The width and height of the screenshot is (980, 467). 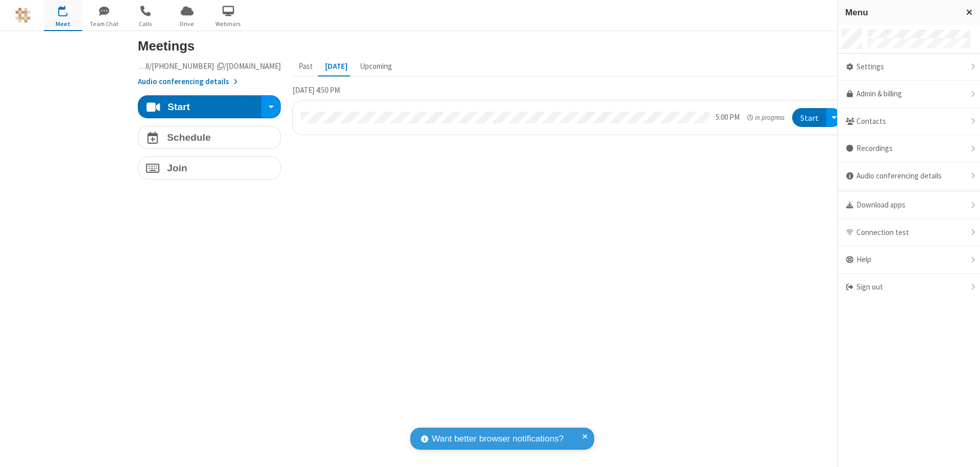 What do you see at coordinates (909, 205) in the screenshot?
I see `div: Download apps` at bounding box center [909, 205].